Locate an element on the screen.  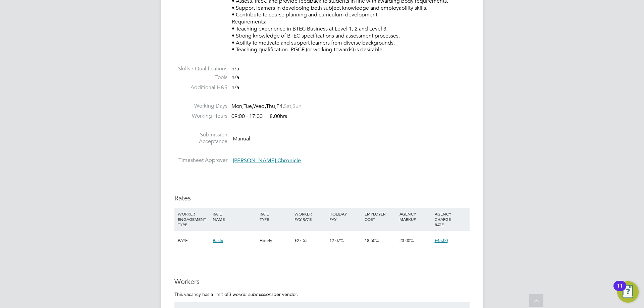
label: Skills / Qualifications is located at coordinates (201, 69).